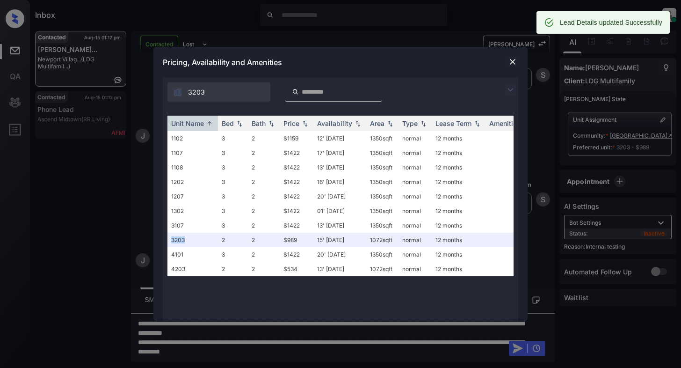 The height and width of the screenshot is (368, 681). I want to click on div: Bed, so click(228, 123).